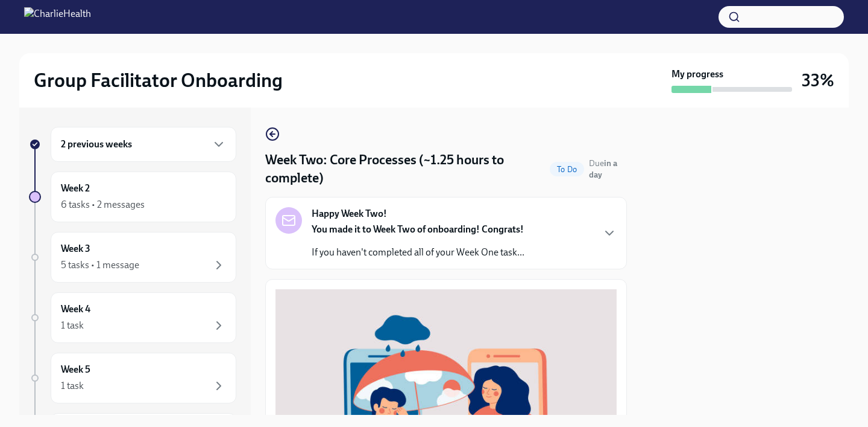 Image resolution: width=868 pixels, height=427 pixels. I want to click on span: Due, so click(603, 169).